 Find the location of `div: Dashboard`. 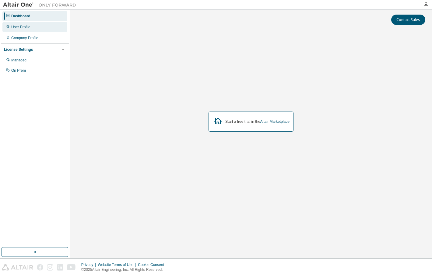

div: Dashboard is located at coordinates (21, 16).